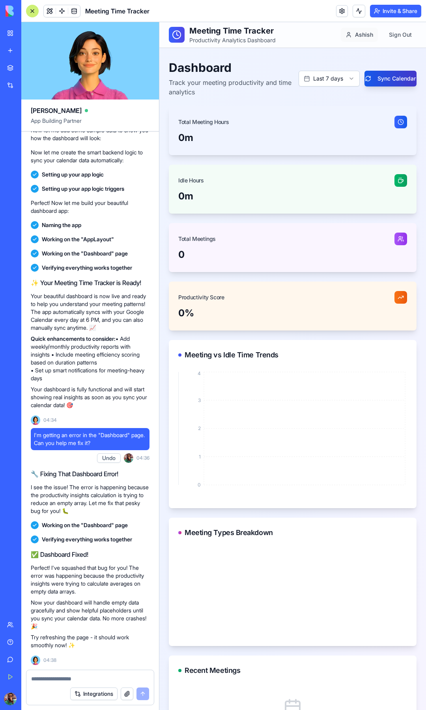 This screenshot has width=426, height=710. Describe the element at coordinates (133, 648) in the screenshot. I see `div: Recent Meetings` at that location.